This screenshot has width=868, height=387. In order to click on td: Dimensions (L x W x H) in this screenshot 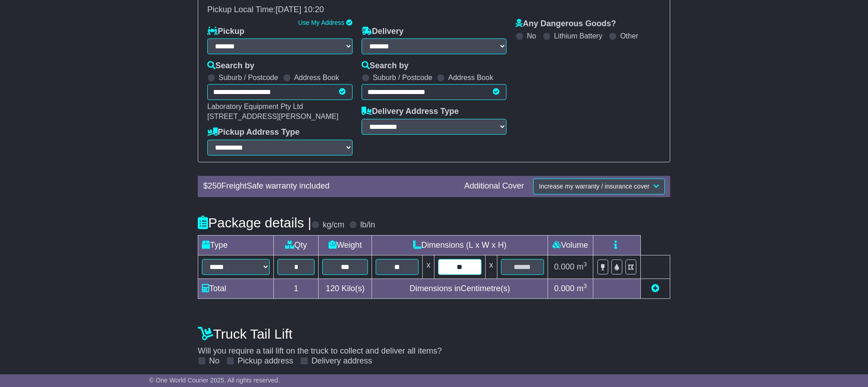, I will do `click(460, 245)`.